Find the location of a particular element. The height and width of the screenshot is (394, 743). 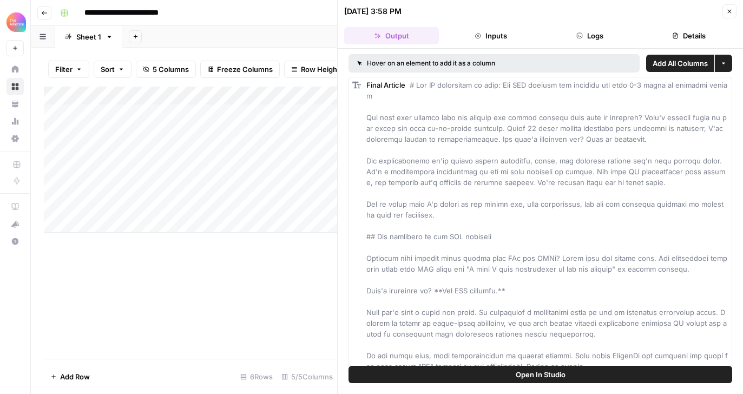

button: Help + Support is located at coordinates (15, 241).